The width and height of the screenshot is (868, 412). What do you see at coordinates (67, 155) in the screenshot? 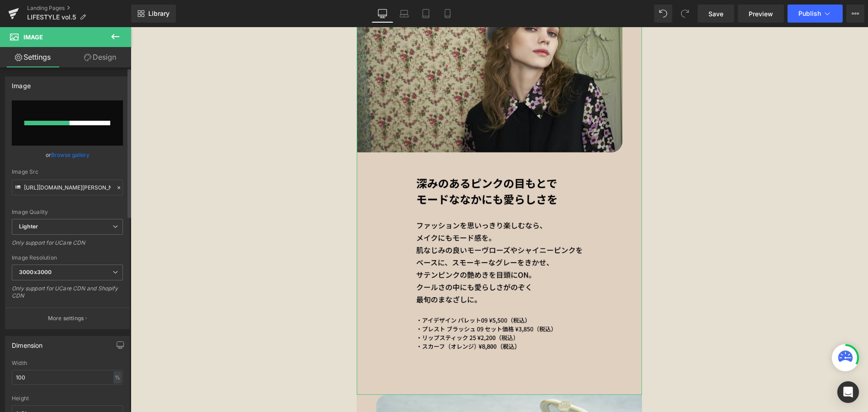
I see `div: or` at bounding box center [67, 155].